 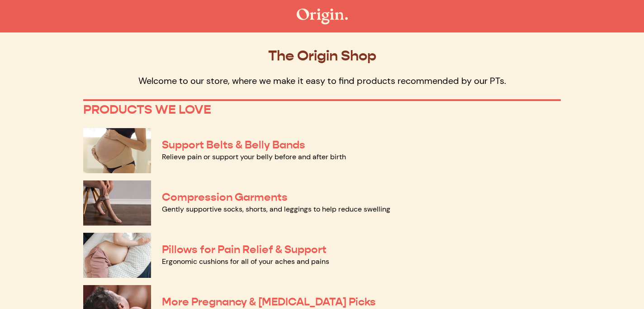 What do you see at coordinates (225, 197) in the screenshot?
I see `a: Compression Garments` at bounding box center [225, 197].